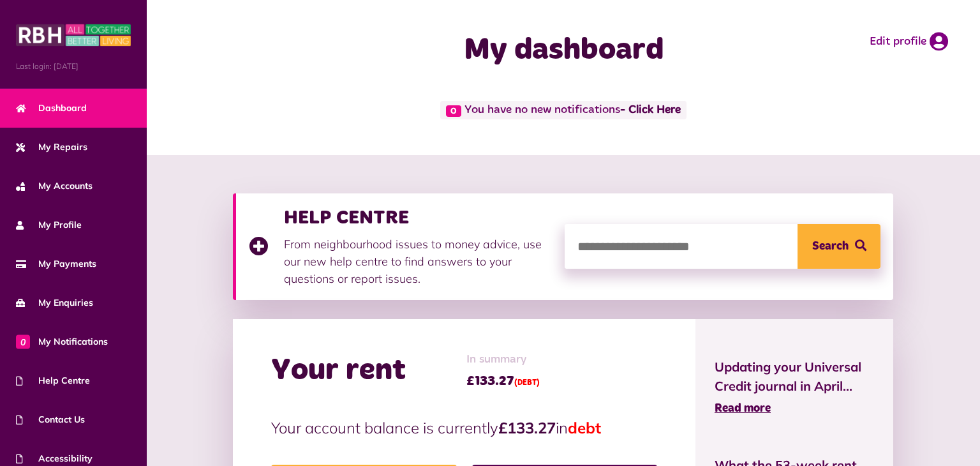  Describe the element at coordinates (909, 42) in the screenshot. I see `a: Edit profile` at that location.